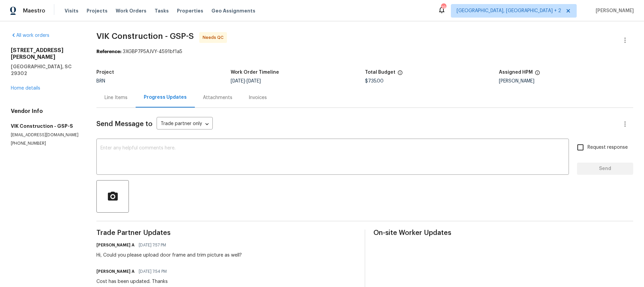 This screenshot has width=644, height=287. I want to click on b: Reference:, so click(109, 52).